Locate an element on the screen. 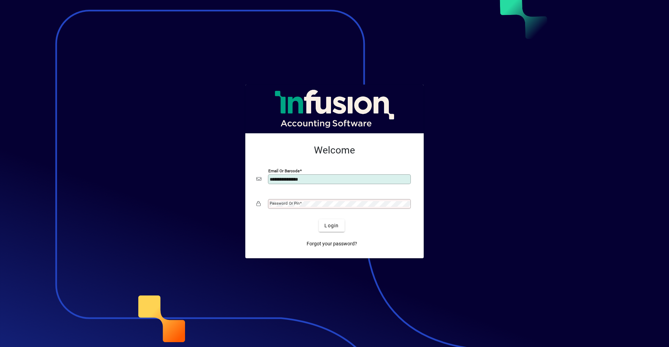  mat-label: Password or Pin is located at coordinates (285, 203).